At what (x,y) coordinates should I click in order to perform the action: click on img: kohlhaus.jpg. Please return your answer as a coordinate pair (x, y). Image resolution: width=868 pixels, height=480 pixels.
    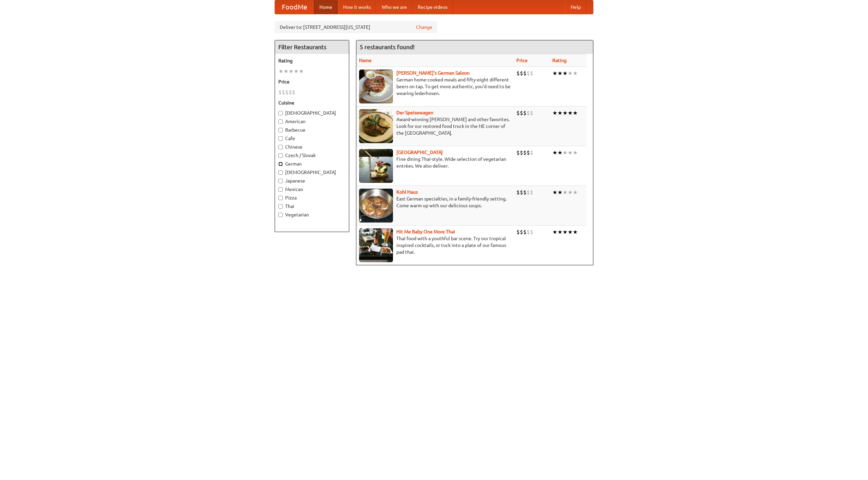
    Looking at the image, I should click on (376, 205).